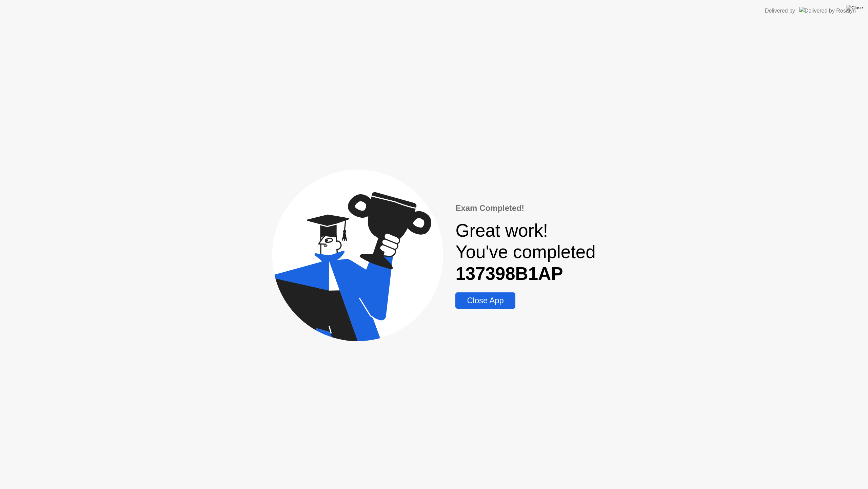 The width and height of the screenshot is (868, 489). I want to click on div: Close App, so click(485, 301).